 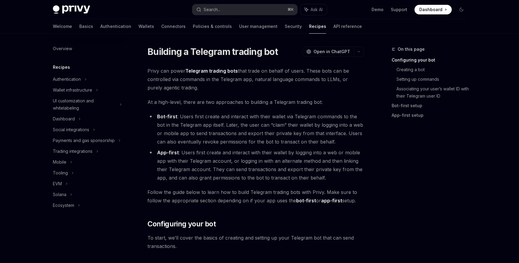 I want to click on span: Dashboard, so click(x=431, y=10).